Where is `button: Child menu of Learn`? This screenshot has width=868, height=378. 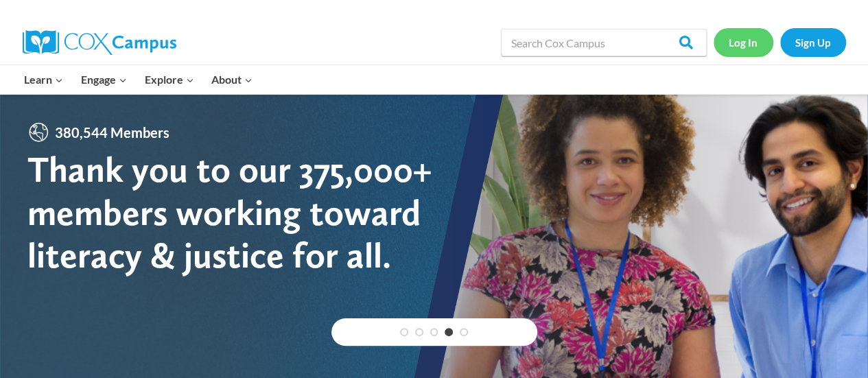
button: Child menu of Learn is located at coordinates (44, 79).